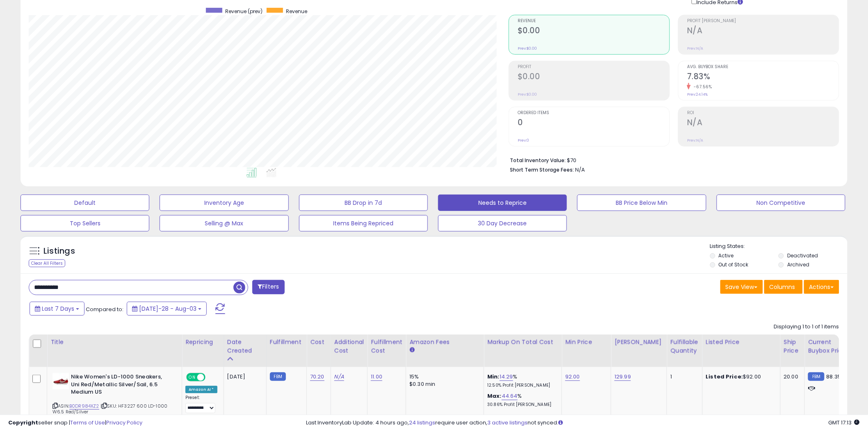 Image resolution: width=868 pixels, height=431 pixels. I want to click on button: Needs to Reprice, so click(503, 203).